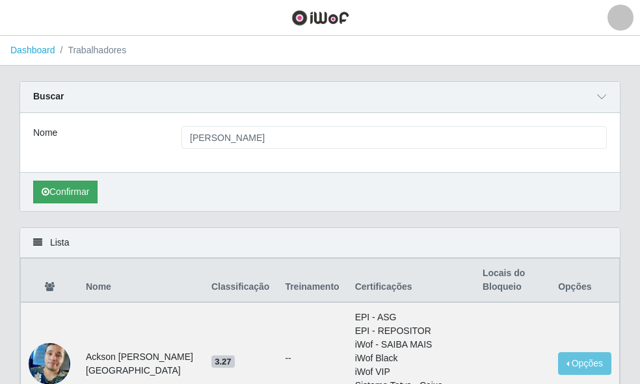 Image resolution: width=640 pixels, height=384 pixels. I want to click on th: Classificação, so click(241, 281).